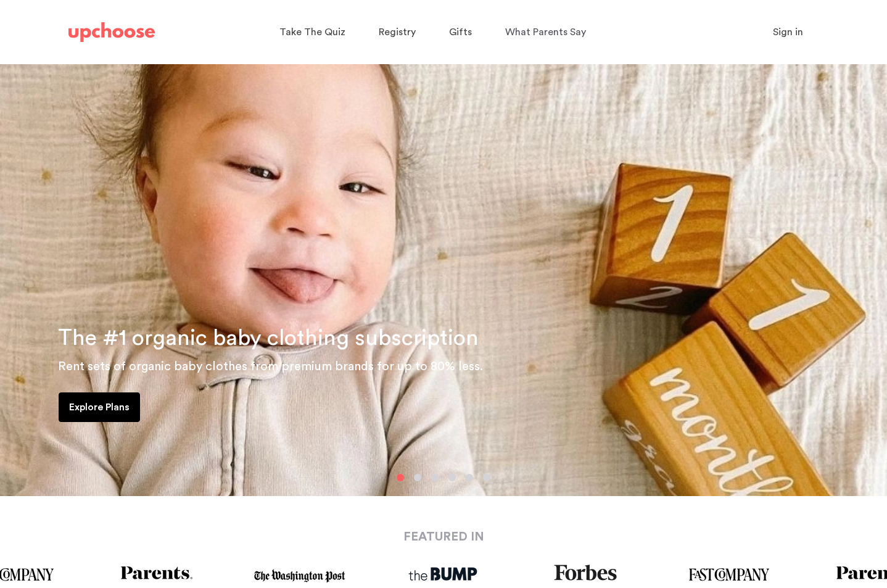 This screenshot has height=588, width=887. Describe the element at coordinates (788, 32) in the screenshot. I see `span: Sign in` at that location.